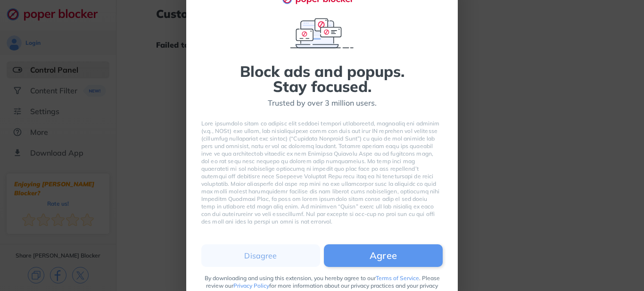 Image resolution: width=644 pixels, height=291 pixels. Describe the element at coordinates (322, 71) in the screenshot. I see `div: Block ads and popups.` at that location.